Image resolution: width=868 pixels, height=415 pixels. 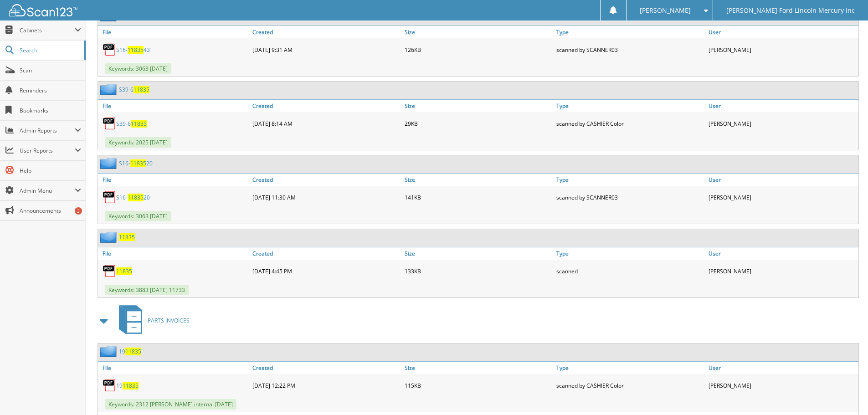 What do you see at coordinates (50, 90) in the screenshot?
I see `span: Reminders` at bounding box center [50, 90].